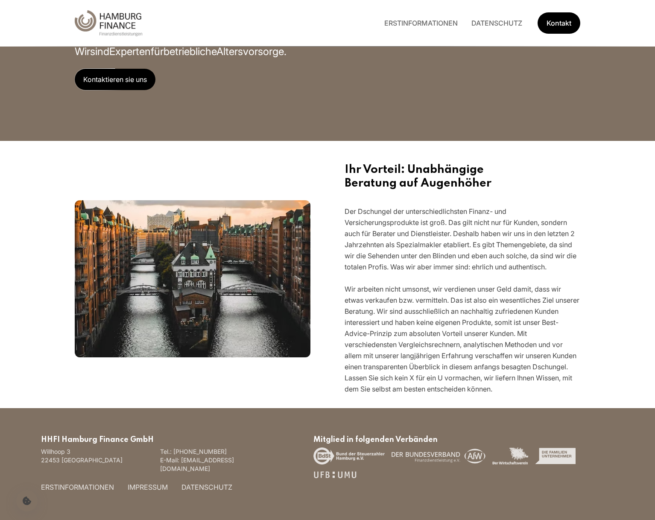  What do you see at coordinates (555, 456) in the screenshot?
I see `img: logo-4.svg` at bounding box center [555, 456].